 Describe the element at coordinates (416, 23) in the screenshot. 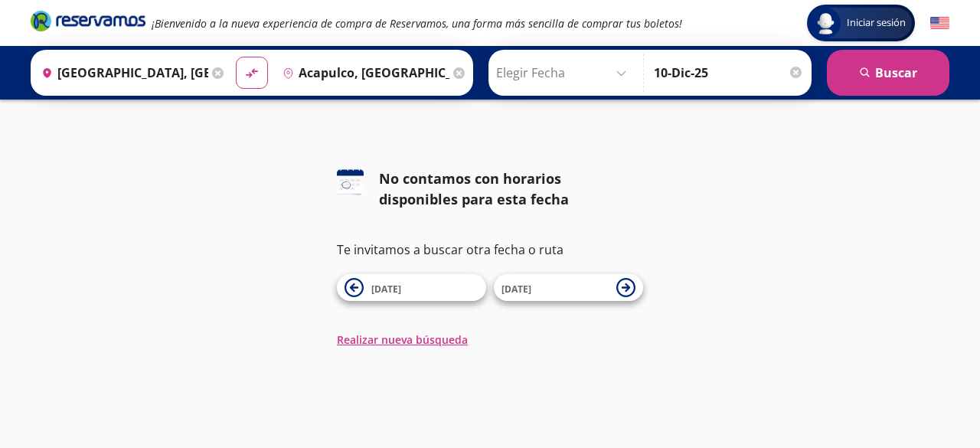

I see `em: ¡Bienvenido a la nueva experiencia de compra de Reservamos, una forma más sencilla de comprar tus...` at that location.